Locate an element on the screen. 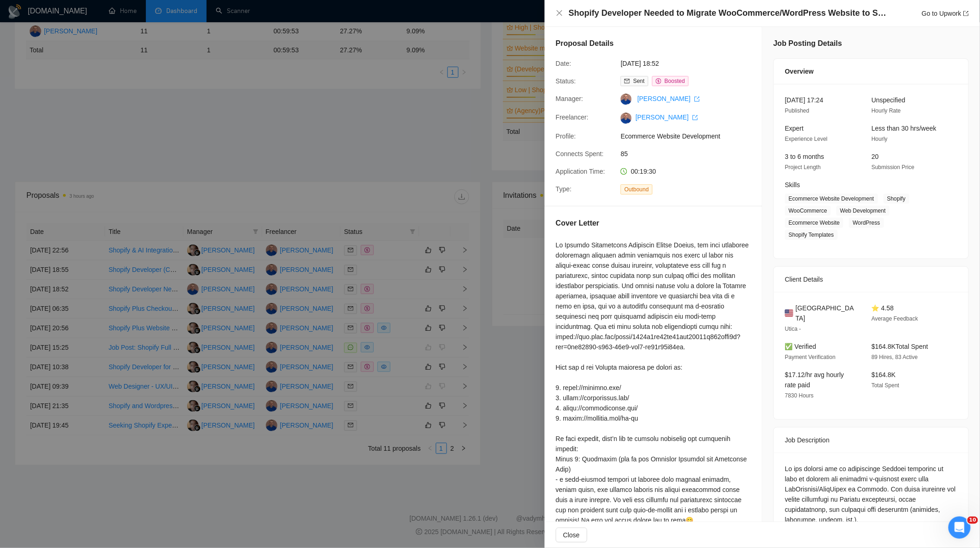 The width and height of the screenshot is (980, 548). span: Published is located at coordinates (797, 111).